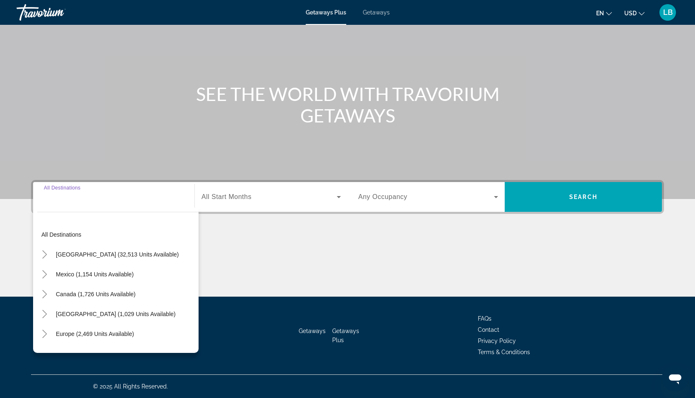 The height and width of the screenshot is (398, 695). What do you see at coordinates (95, 274) in the screenshot?
I see `button: Mexico (1,154 units available)` at bounding box center [95, 274].